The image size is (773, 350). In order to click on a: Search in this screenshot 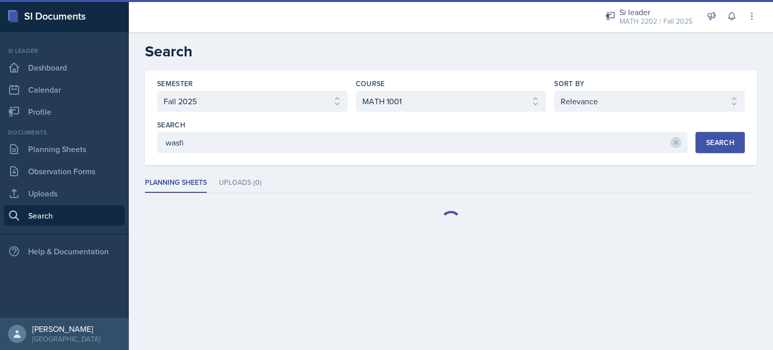, I will do `click(64, 215)`.